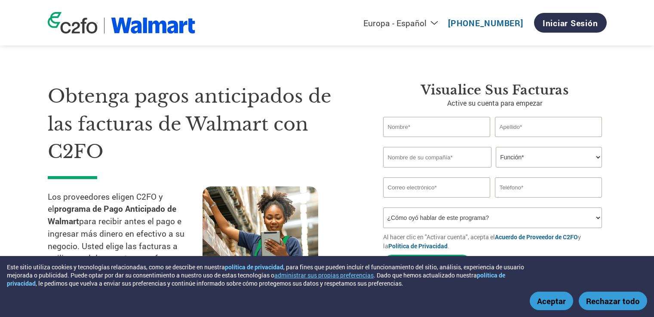 This screenshot has height=317, width=654. Describe the element at coordinates (153, 25) in the screenshot. I see `img: Walmart` at that location.